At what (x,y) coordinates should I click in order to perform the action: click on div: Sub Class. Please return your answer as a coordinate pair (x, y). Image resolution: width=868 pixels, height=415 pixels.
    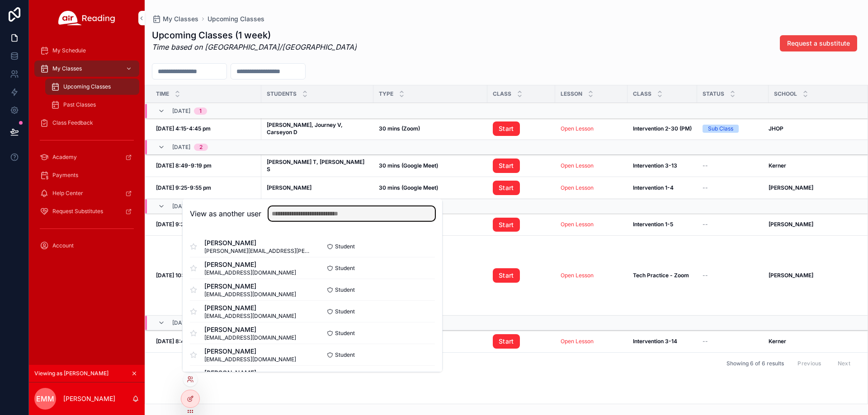
    Looking at the image, I should click on (720, 128).